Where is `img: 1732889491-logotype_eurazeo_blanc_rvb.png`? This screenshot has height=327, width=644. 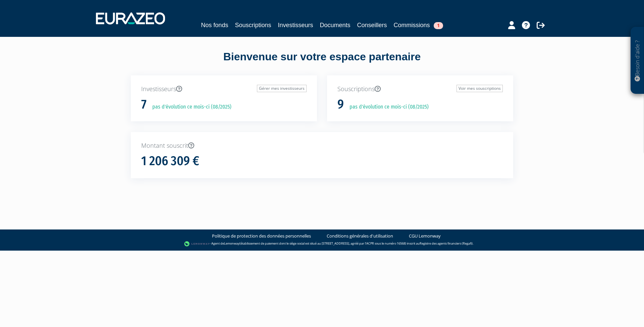 img: 1732889491-logotype_eurazeo_blanc_rvb.png is located at coordinates (130, 18).